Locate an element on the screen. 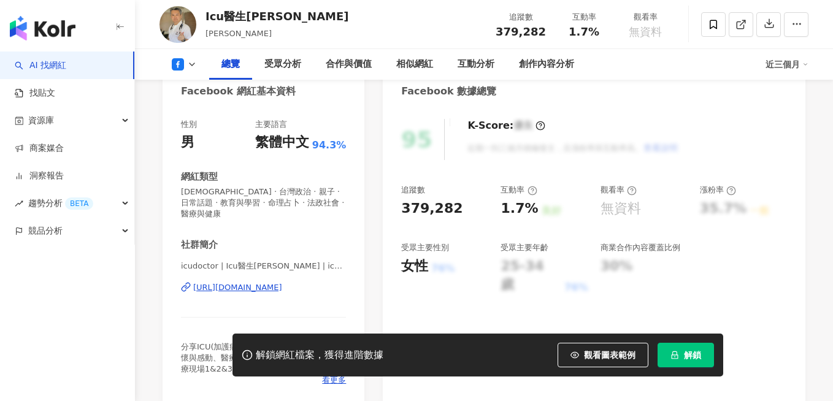  div: 主要語言 is located at coordinates (271, 125).